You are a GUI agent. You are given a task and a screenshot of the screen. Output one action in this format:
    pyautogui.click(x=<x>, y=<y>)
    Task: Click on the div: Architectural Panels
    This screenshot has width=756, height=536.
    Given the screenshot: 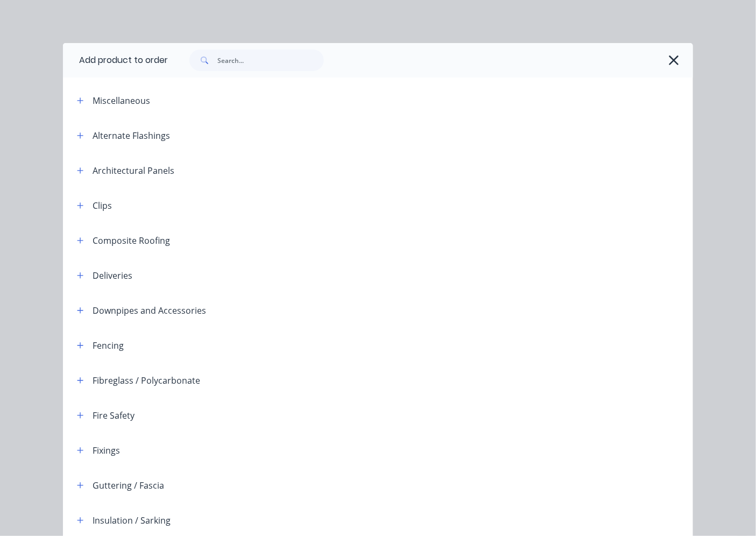 What is the action you would take?
    pyautogui.click(x=133, y=170)
    